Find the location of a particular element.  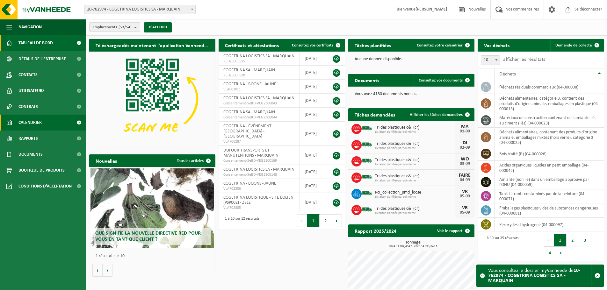

font: matériaux de construction contenant de l'amiante liés au ciment (liés) (04-000023) is located at coordinates (548, 120).